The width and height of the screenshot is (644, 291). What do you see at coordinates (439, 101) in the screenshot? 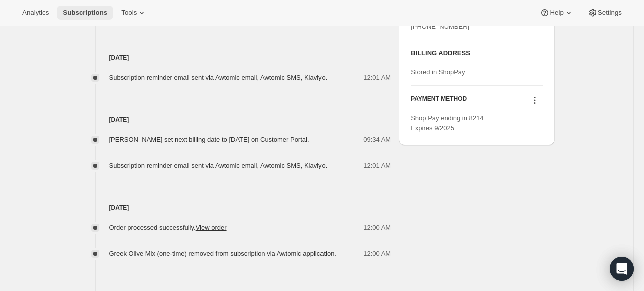
I see `h3: PAYMENT METHOD` at bounding box center [439, 101].